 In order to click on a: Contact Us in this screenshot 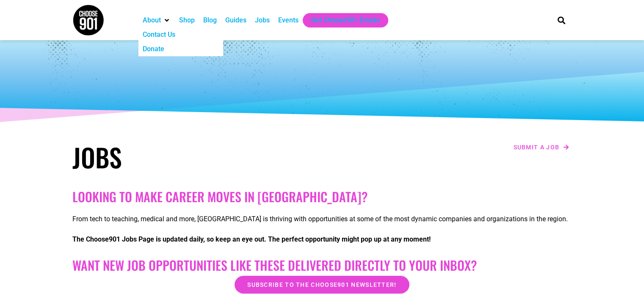, I will do `click(159, 35)`.